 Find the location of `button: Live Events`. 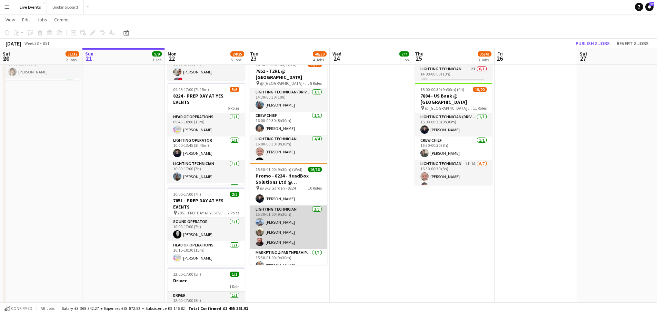

button: Live Events is located at coordinates (30, 7).